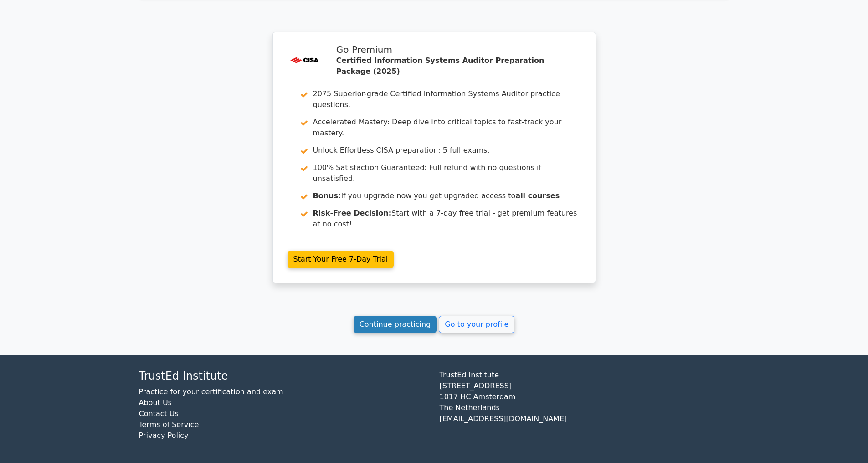 The image size is (868, 463). Describe the element at coordinates (158, 414) in the screenshot. I see `a: Contact Us` at that location.